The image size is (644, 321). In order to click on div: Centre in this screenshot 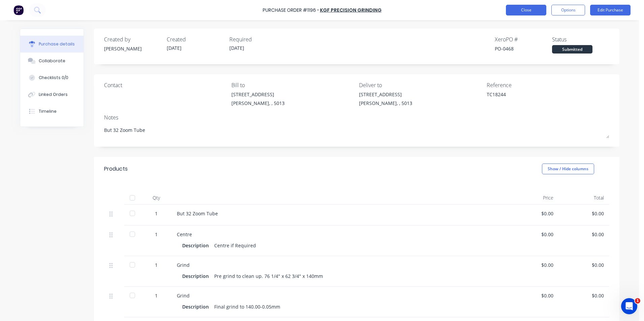, I will do `click(340, 234)`.